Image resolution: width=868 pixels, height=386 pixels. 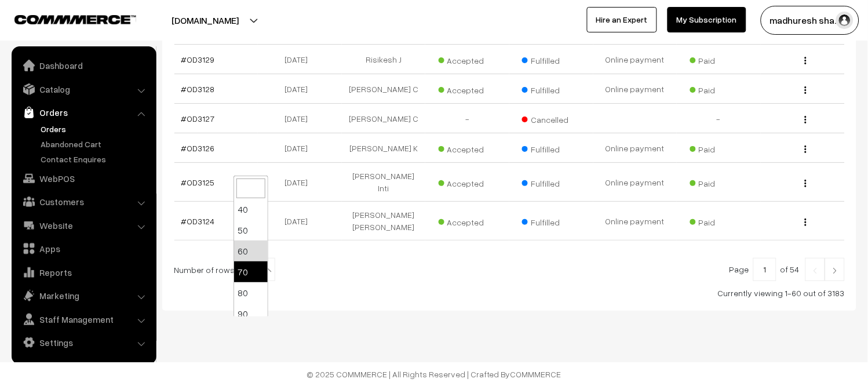 I want to click on td: Risikesh J, so click(x=383, y=59).